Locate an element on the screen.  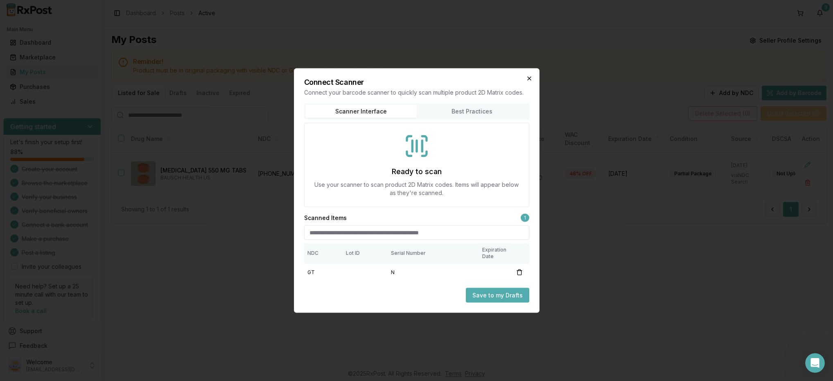
td: N is located at coordinates (433, 272).